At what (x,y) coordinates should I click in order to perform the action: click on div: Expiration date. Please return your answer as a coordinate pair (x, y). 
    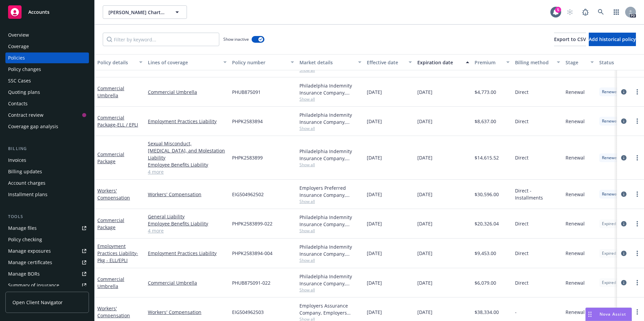
    Looking at the image, I should click on (439, 62).